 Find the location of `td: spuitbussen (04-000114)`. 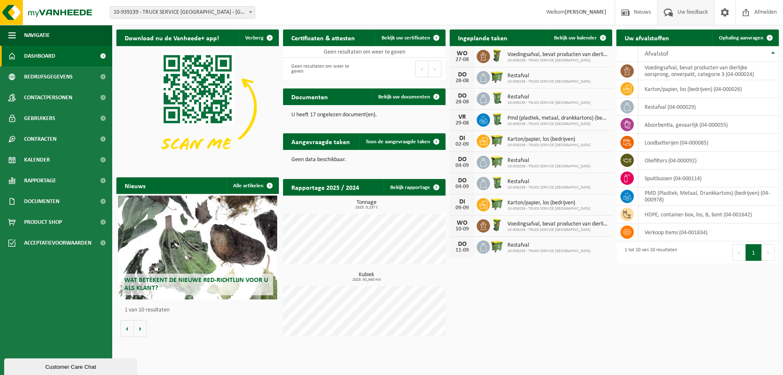

td: spuitbussen (04-000114) is located at coordinates (709, 178).